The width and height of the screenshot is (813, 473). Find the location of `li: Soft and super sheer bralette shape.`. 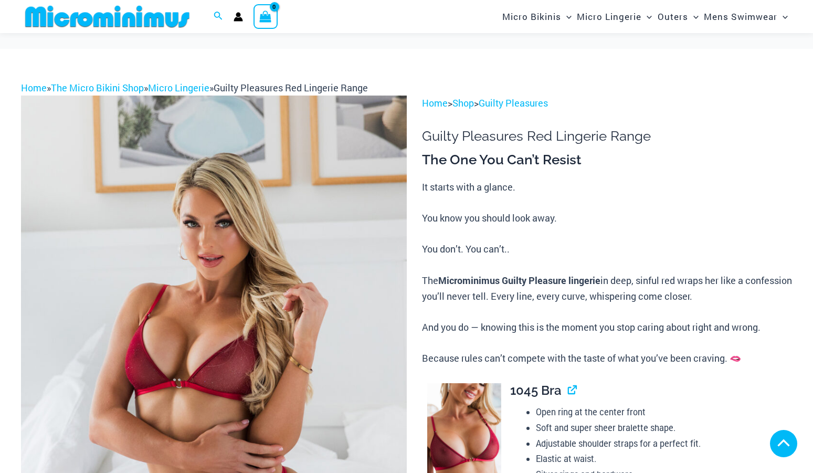

li: Soft and super sheer bralette shape. is located at coordinates (664, 428).